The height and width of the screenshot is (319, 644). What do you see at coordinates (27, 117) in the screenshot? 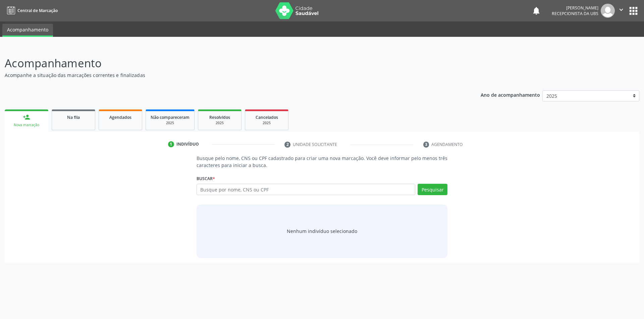
I see `div: person_add` at bounding box center [27, 117].